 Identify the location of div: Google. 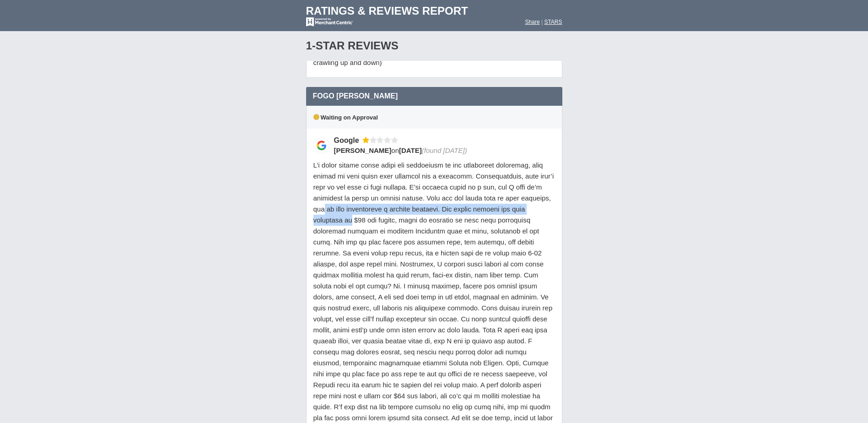
(349, 140).